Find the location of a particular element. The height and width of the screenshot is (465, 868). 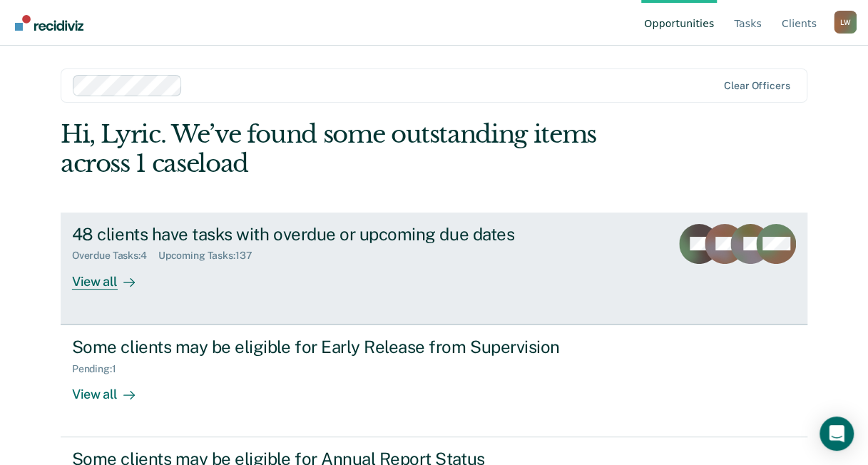

div: Upcoming Tasks : 137 is located at coordinates (211, 255).